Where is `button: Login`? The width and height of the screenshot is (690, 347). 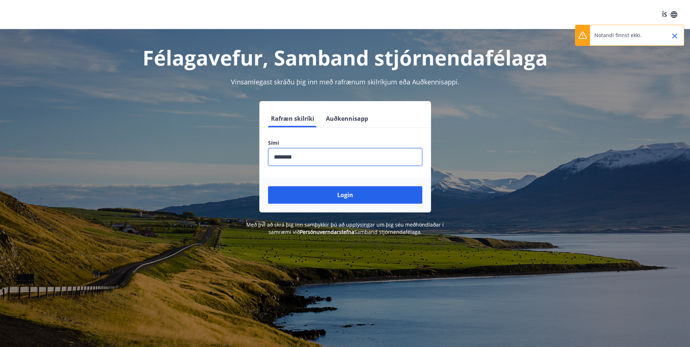 button: Login is located at coordinates (345, 195).